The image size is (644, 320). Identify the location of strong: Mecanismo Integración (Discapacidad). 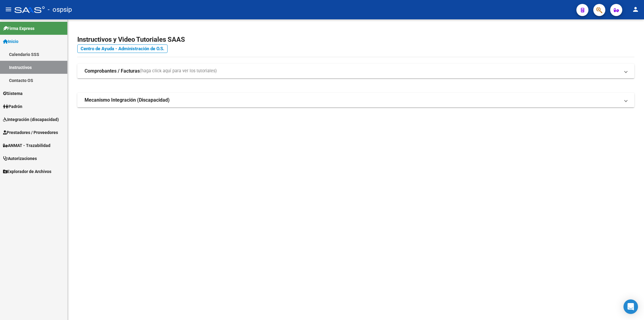
(127, 100).